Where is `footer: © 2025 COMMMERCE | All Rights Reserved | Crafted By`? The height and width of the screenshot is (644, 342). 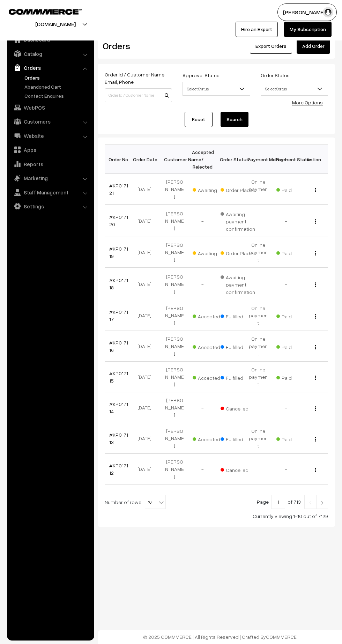 footer: © 2025 COMMMERCE | All Rights Reserved | Crafted By is located at coordinates (220, 637).